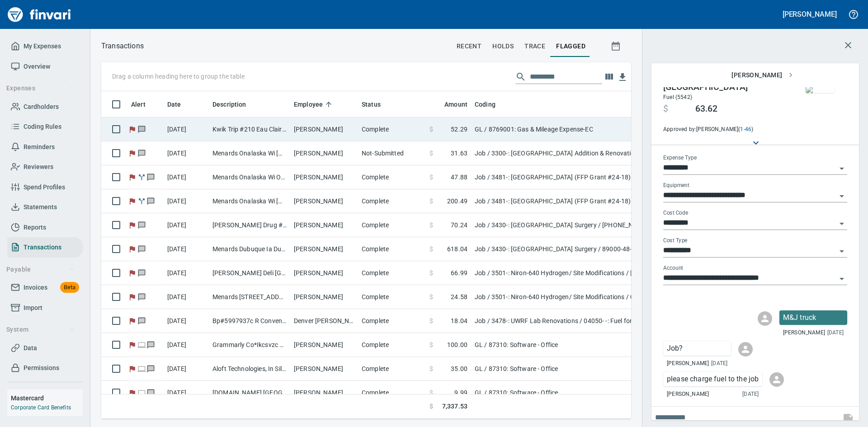 This screenshot has height=427, width=868. Describe the element at coordinates (460, 393) in the screenshot. I see `span: 9.99` at that location.